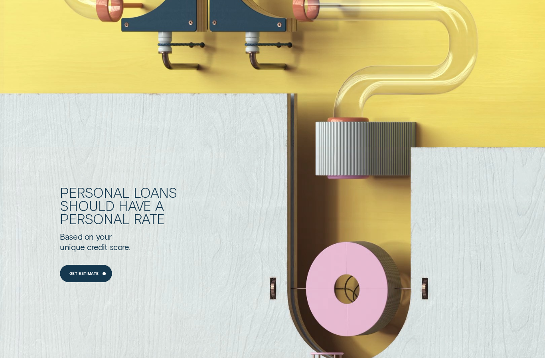 The height and width of the screenshot is (358, 545). Describe the element at coordinates (89, 237) in the screenshot. I see `div: on` at that location.